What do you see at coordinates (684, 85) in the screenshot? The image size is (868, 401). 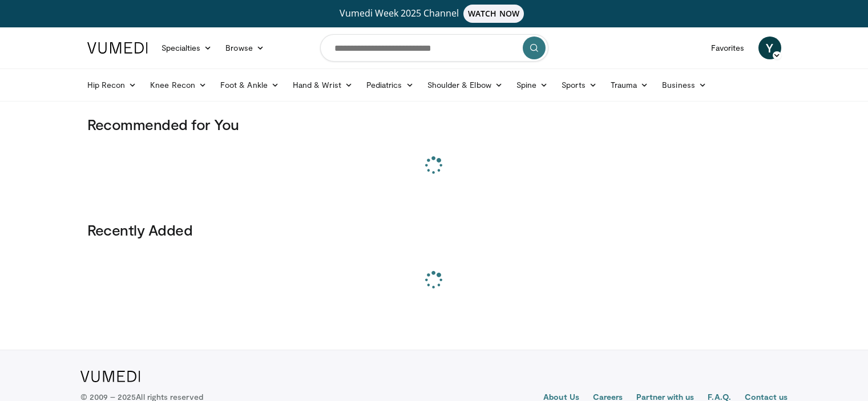 I see `a: Business` at bounding box center [684, 85].